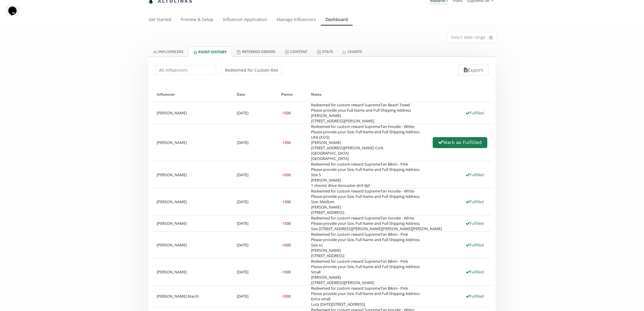 This screenshot has height=311, width=644. Describe the element at coordinates (352, 52) in the screenshot. I see `a: CHARTS` at that location.